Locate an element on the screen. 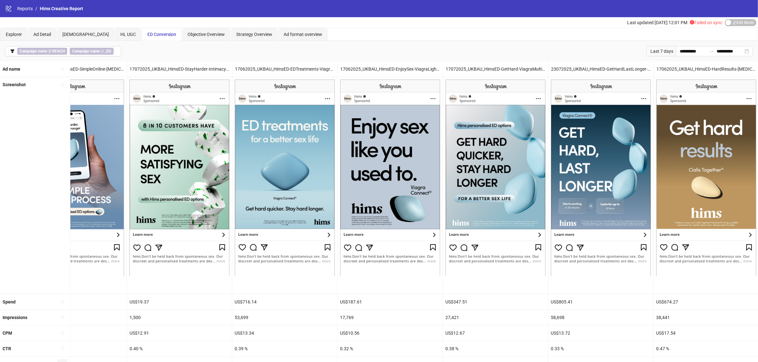 The width and height of the screenshot is (758, 362). img: Screenshot 120229135924700185 is located at coordinates (390, 178).